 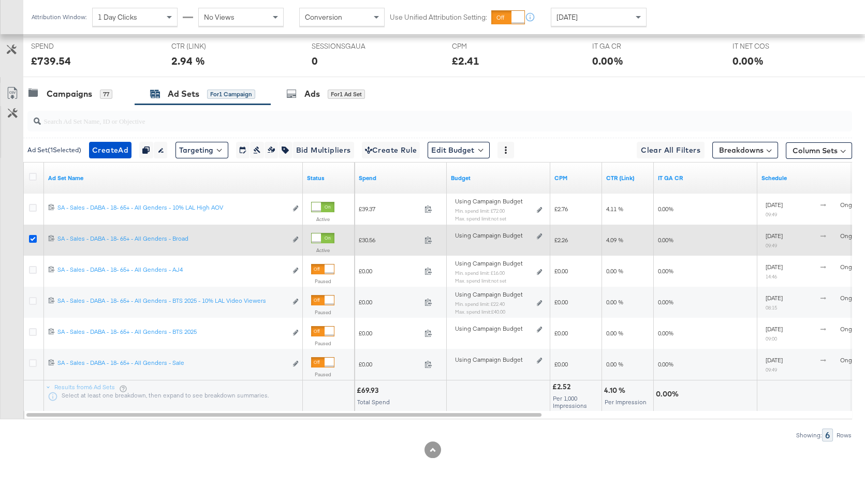 I want to click on a: Shows the current budget of Ad Set., so click(x=499, y=178).